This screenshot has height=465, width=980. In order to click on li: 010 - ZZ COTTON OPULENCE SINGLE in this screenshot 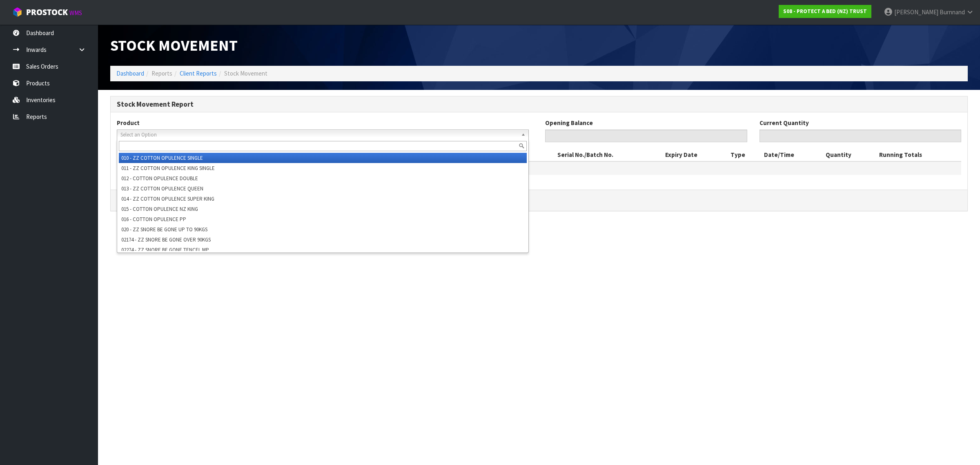, I will do `click(323, 158)`.